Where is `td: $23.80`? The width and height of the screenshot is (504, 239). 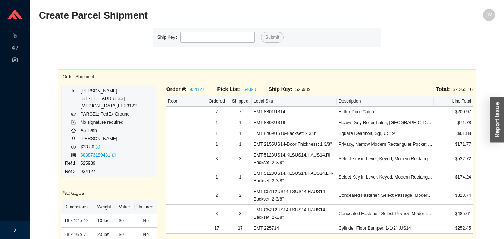 td: $23.80 is located at coordinates (109, 147).